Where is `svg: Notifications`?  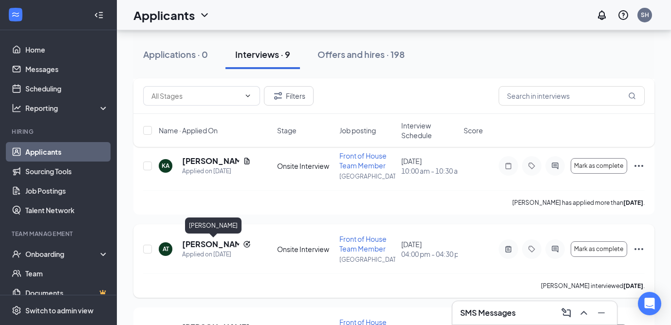 svg: Notifications is located at coordinates (602, 15).